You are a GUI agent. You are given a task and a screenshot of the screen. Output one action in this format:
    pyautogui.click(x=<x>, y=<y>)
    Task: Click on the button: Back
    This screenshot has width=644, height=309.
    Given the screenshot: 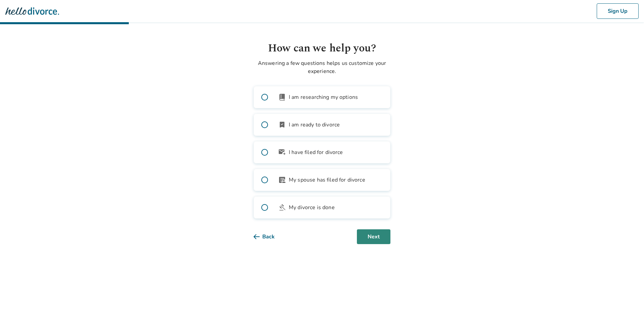 What is the action you would take?
    pyautogui.click(x=270, y=237)
    